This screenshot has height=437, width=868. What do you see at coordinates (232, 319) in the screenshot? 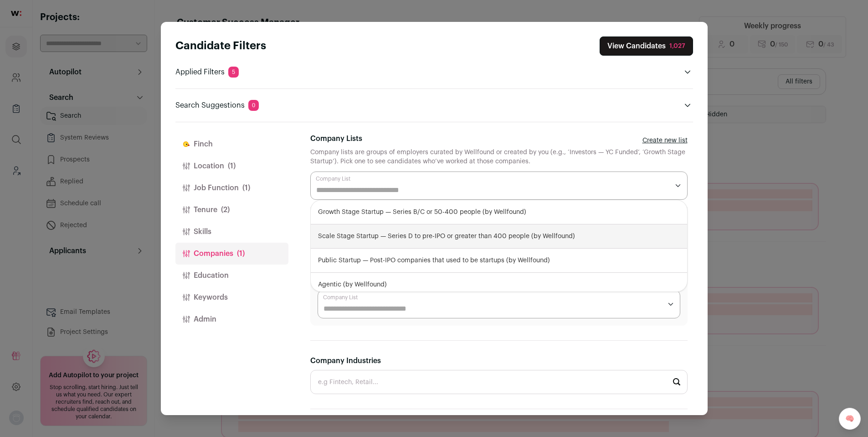
I see `button: Admin` at bounding box center [232, 319].